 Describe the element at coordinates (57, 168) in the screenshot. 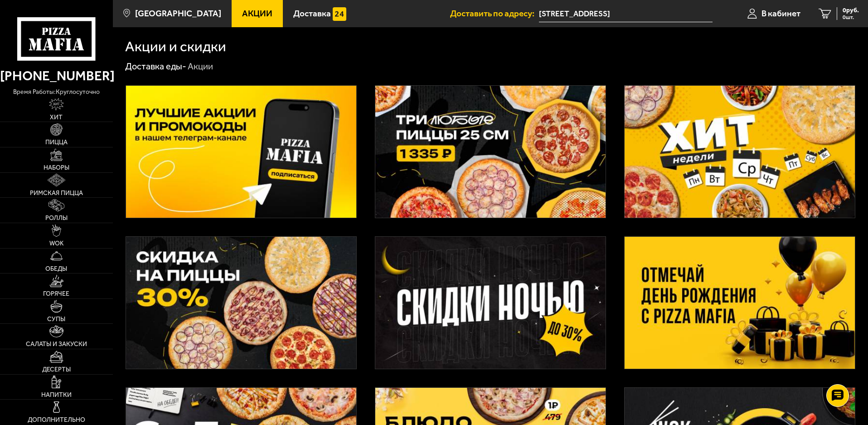

I see `span: Наборы` at that location.